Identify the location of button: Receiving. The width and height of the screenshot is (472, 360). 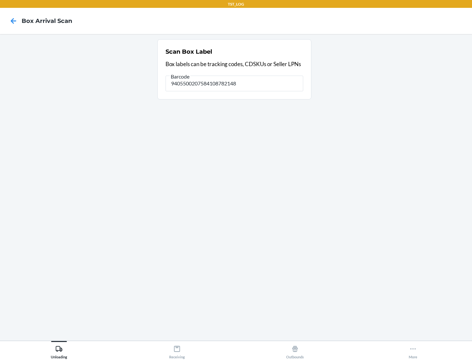
(177, 350).